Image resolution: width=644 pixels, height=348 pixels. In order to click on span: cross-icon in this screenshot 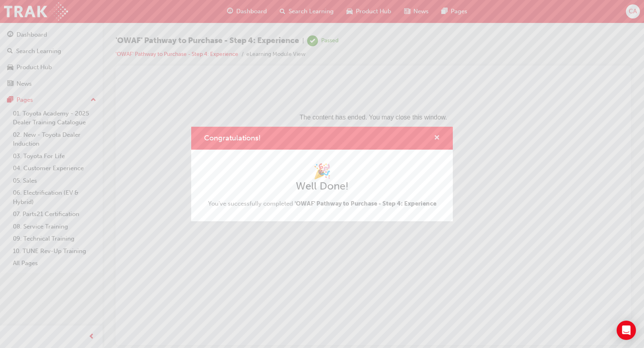, I will do `click(436, 138)`.